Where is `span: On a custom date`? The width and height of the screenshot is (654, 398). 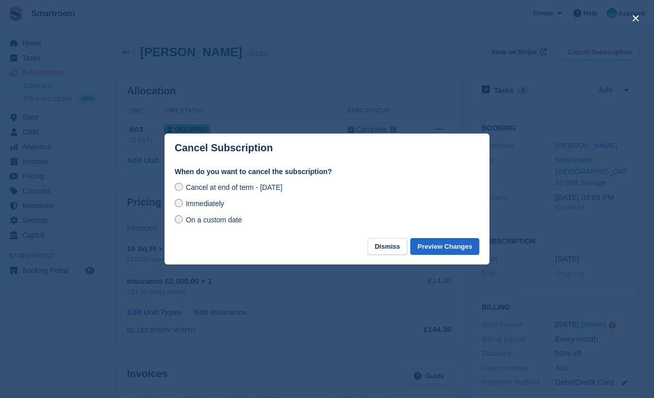
span: On a custom date is located at coordinates (214, 220).